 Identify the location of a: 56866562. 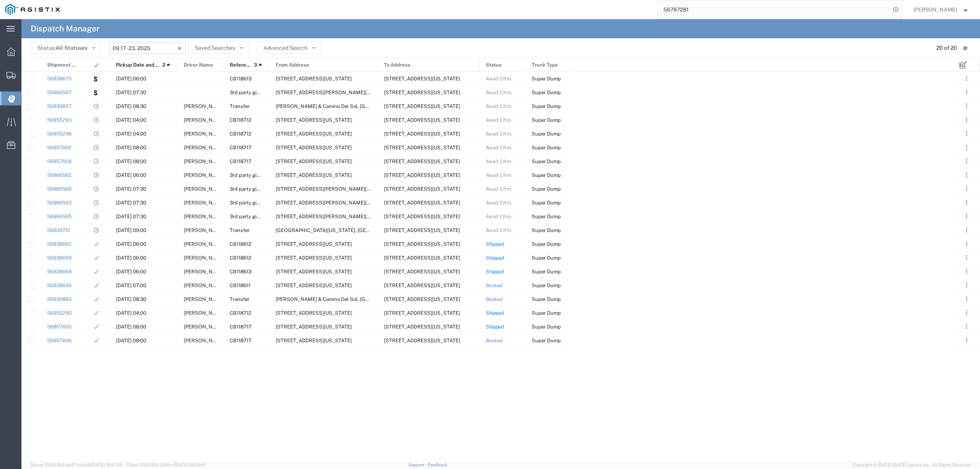
(60, 175).